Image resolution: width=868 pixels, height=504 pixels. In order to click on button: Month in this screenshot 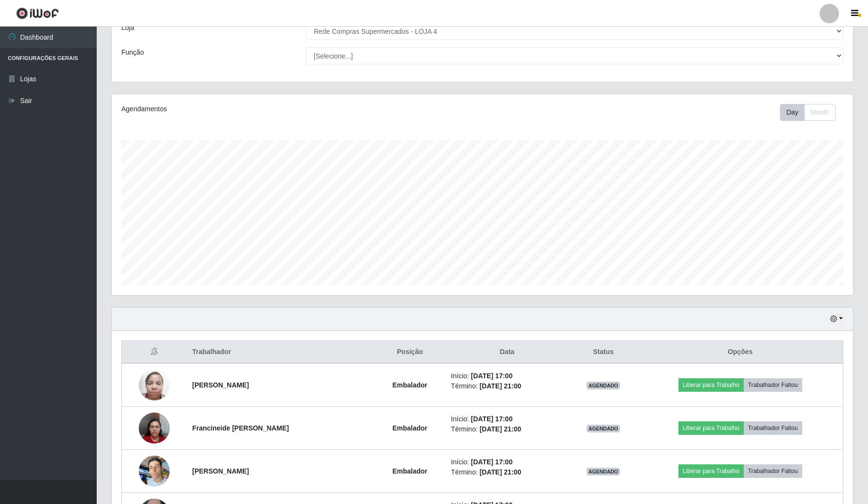, I will do `click(819, 112)`.